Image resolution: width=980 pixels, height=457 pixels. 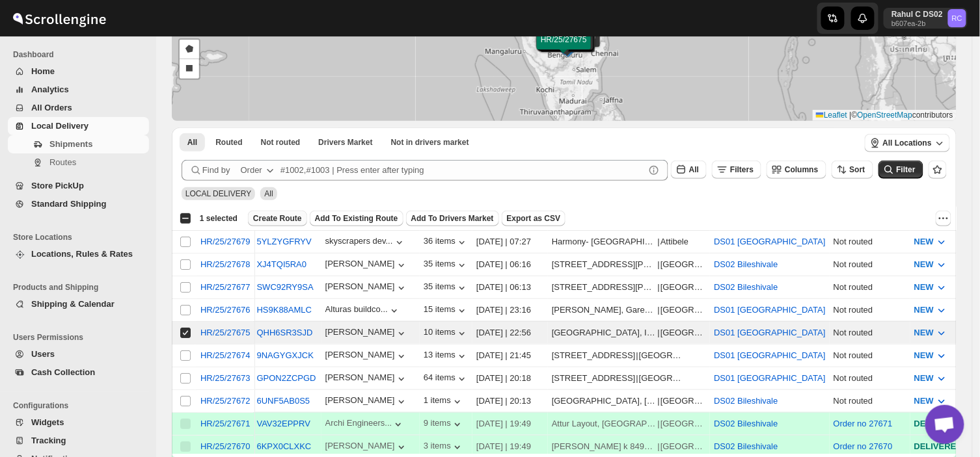 What do you see at coordinates (225, 446) in the screenshot?
I see `div: HR/25/27670` at bounding box center [225, 446].